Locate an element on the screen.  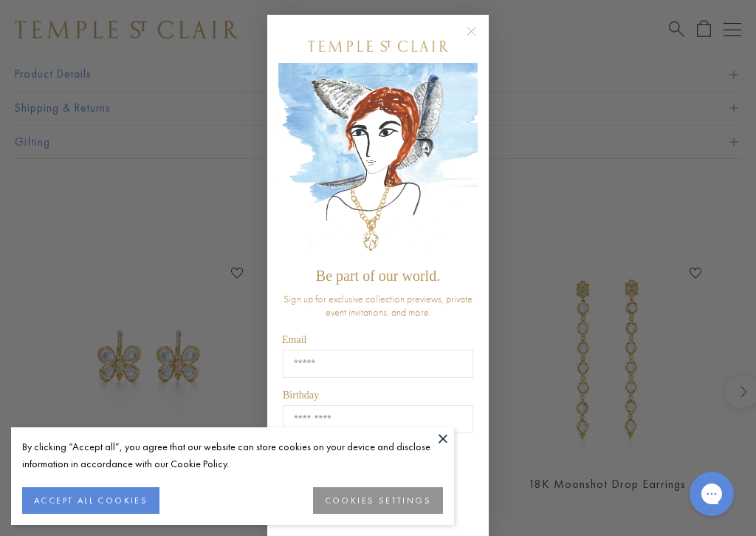
button: Close dialog is located at coordinates (478, 38).